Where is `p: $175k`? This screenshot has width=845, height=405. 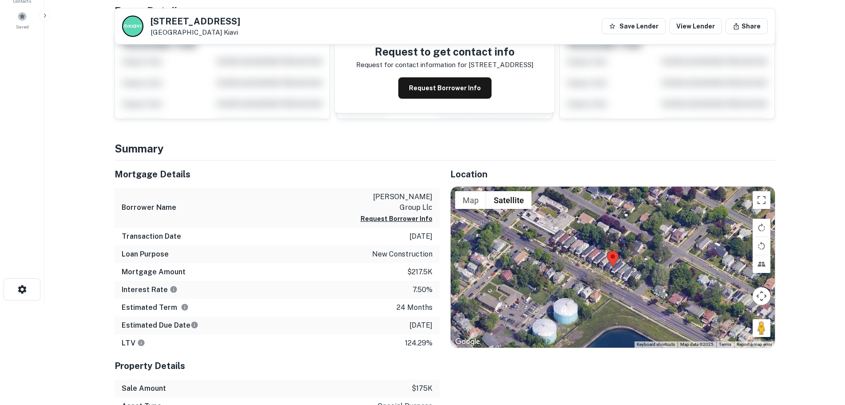 p: $175k is located at coordinates (422, 388).